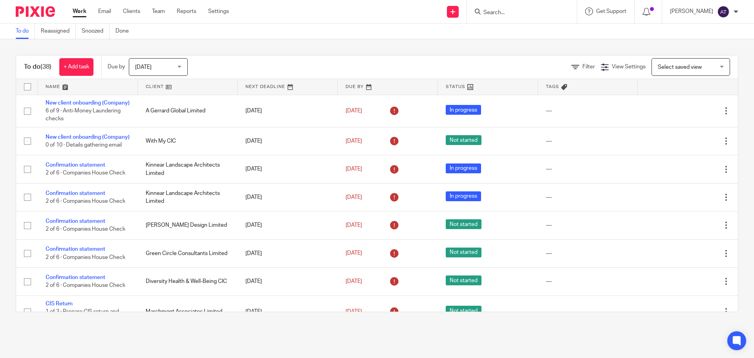 This screenshot has width=754, height=358. I want to click on span: 1 of 3 · Prepare CIS return and sent to client for approval, so click(82, 315).